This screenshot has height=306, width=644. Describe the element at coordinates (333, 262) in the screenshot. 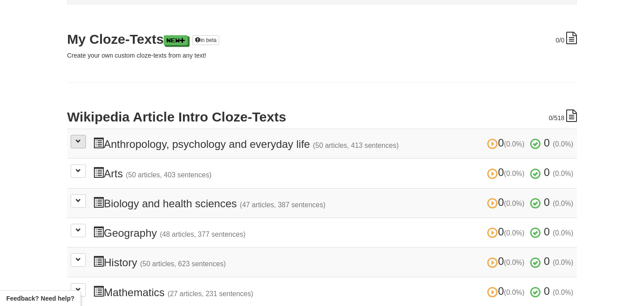

I see `h3: History` at that location.